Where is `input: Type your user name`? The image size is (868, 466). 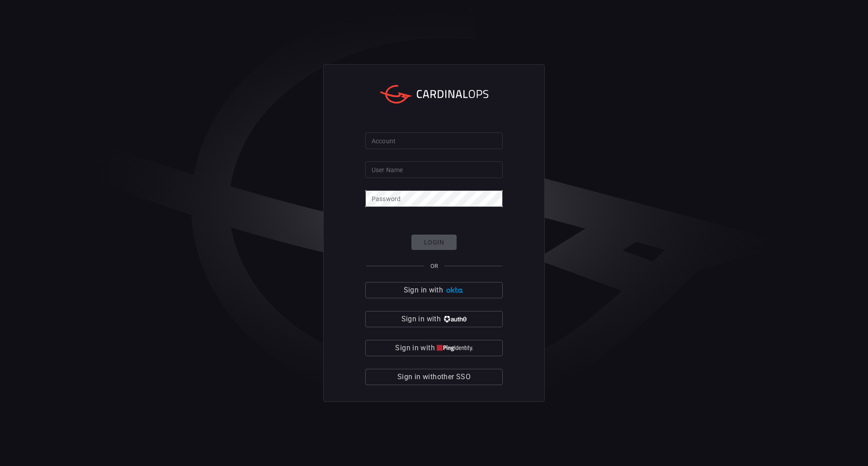 input: Type your user name is located at coordinates (434, 169).